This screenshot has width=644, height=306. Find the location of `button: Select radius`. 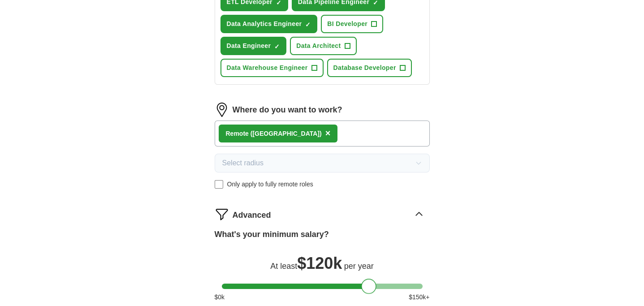

button: Select radius is located at coordinates (322, 163).